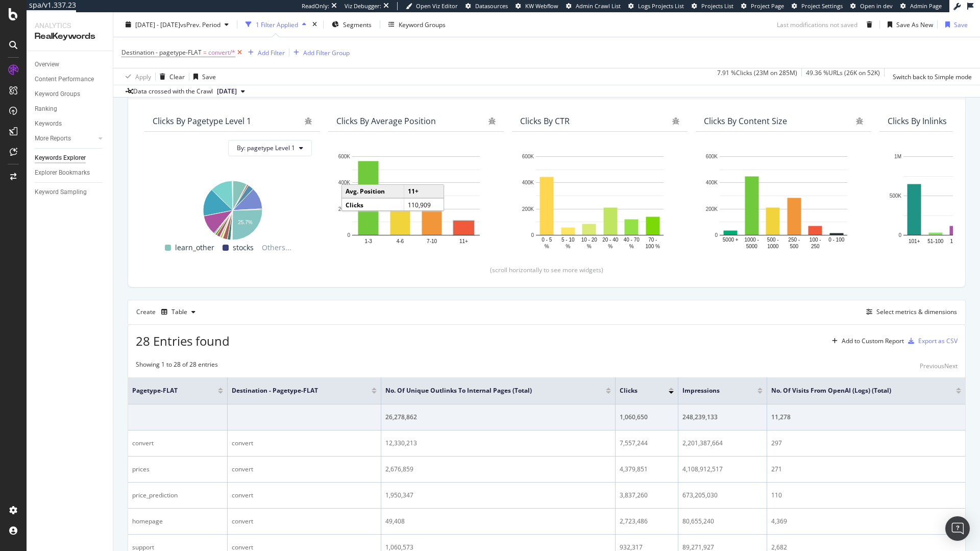  What do you see at coordinates (932, 365) in the screenshot?
I see `div: Previous` at bounding box center [932, 365].